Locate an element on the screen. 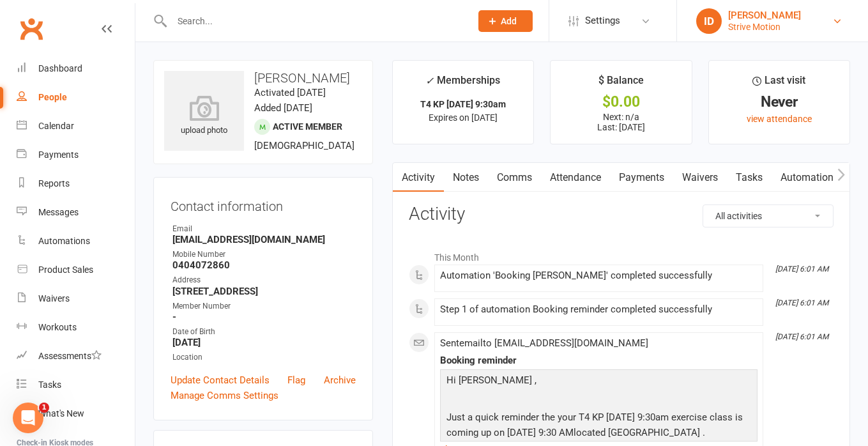 The width and height of the screenshot is (868, 446). div: People is located at coordinates (53, 97).